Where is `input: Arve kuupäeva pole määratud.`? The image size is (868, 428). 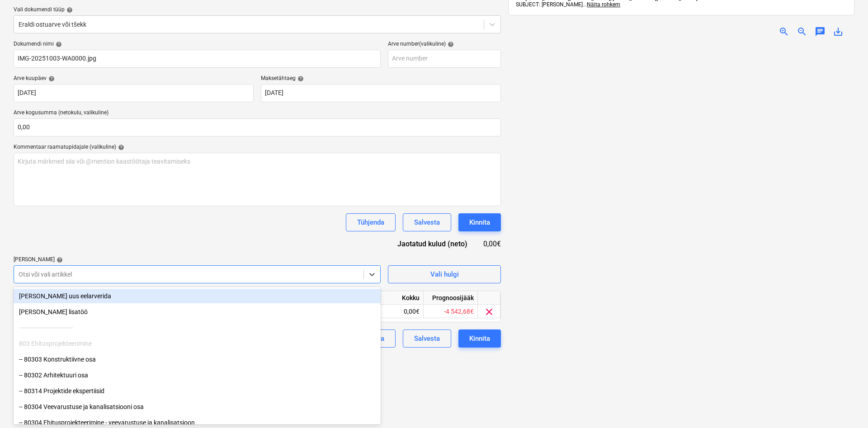
input: Arve kuupäeva pole määratud. is located at coordinates (133, 93).